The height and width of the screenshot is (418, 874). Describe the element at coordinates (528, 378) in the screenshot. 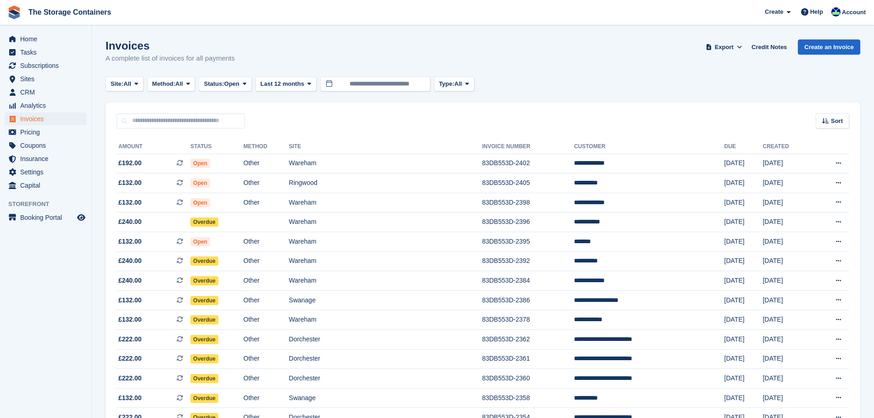

I see `td: 83DB553D-2360` at that location.